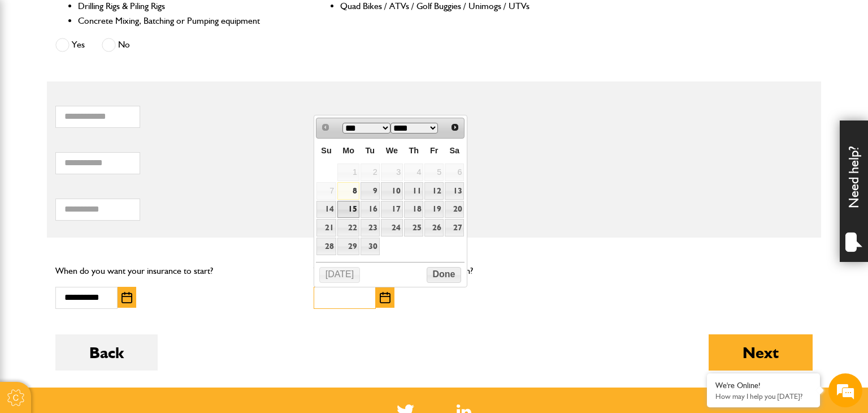 This screenshot has width=868, height=413. Describe the element at coordinates (110, 150) in the screenshot. I see `input: Enter your email address` at that location.